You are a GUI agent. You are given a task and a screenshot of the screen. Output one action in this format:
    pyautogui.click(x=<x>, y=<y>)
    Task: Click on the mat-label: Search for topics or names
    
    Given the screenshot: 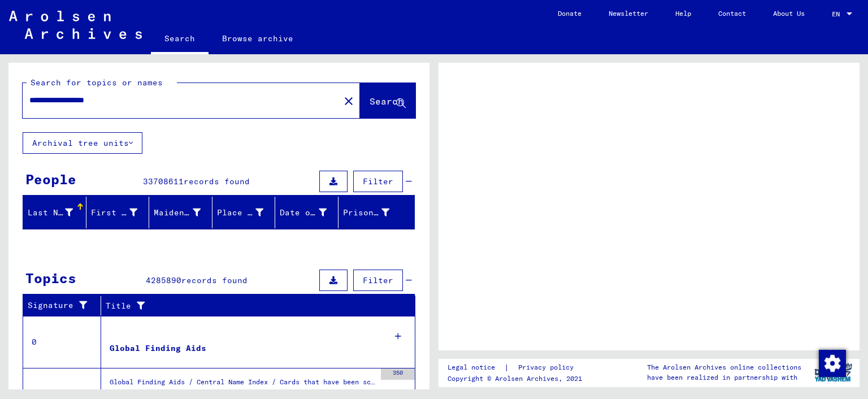 What is the action you would take?
    pyautogui.click(x=96, y=83)
    